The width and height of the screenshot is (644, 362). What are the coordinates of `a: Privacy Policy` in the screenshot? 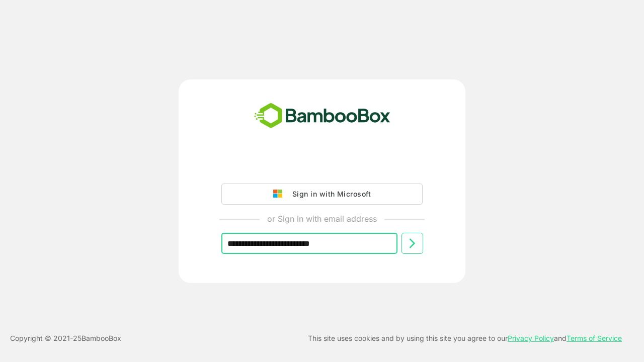 It's located at (531, 338).